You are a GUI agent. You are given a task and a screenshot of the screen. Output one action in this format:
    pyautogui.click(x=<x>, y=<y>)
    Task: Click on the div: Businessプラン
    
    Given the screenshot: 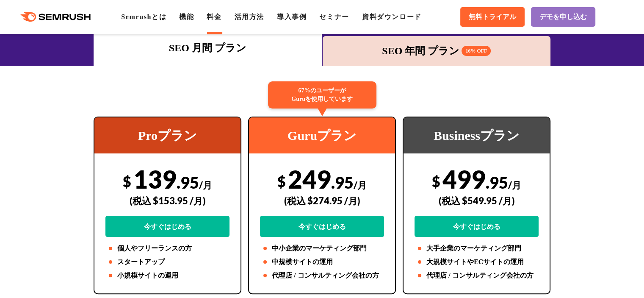 What is the action you would take?
    pyautogui.click(x=476, y=135)
    